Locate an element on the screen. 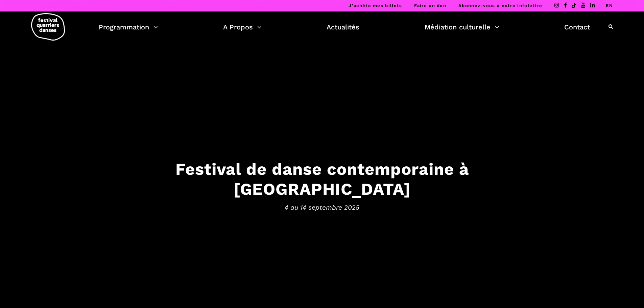 The image size is (644, 308). a: Contact is located at coordinates (577, 27).